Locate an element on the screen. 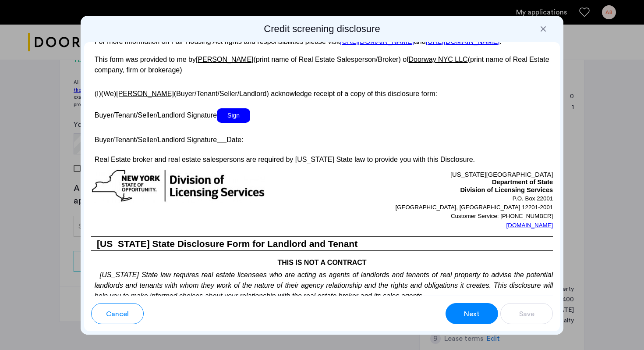 The image size is (644, 350). h2: Credit screening disclosure is located at coordinates (322, 29).